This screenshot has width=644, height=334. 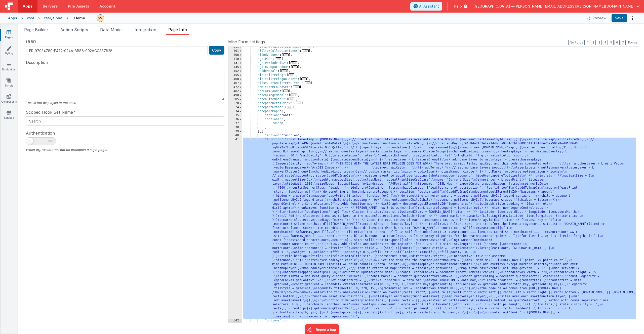 What do you see at coordinates (235, 67) in the screenshot?
I see `div: 435` at bounding box center [235, 67].